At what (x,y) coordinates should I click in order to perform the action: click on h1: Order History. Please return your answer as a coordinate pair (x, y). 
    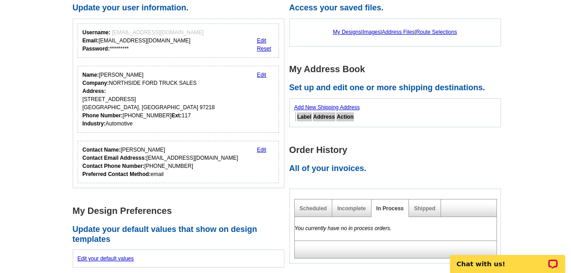
    Looking at the image, I should click on (397, 150).